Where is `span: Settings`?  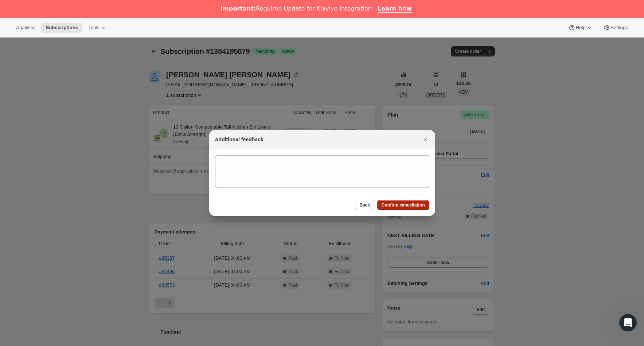 span: Settings is located at coordinates (619, 27).